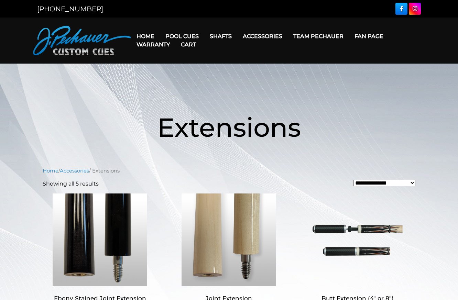 This screenshot has width=458, height=300. What do you see at coordinates (357, 240) in the screenshot?
I see `img: Butt Extension (4" or 8")` at bounding box center [357, 240].